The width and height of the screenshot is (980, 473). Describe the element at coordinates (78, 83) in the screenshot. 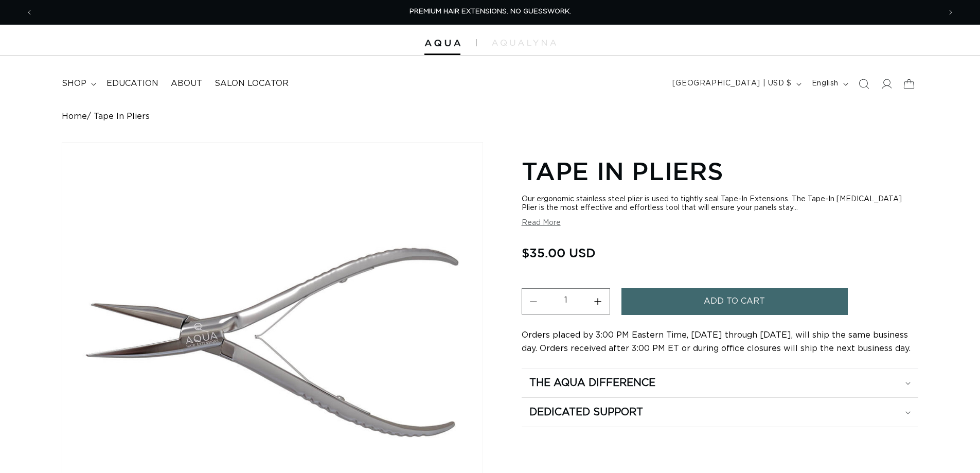

I see `summary: shop` at that location.